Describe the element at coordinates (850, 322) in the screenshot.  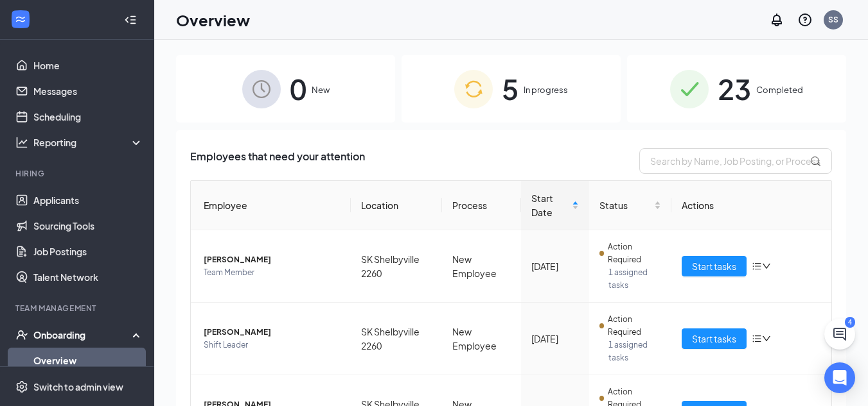
I see `div: 4` at that location.